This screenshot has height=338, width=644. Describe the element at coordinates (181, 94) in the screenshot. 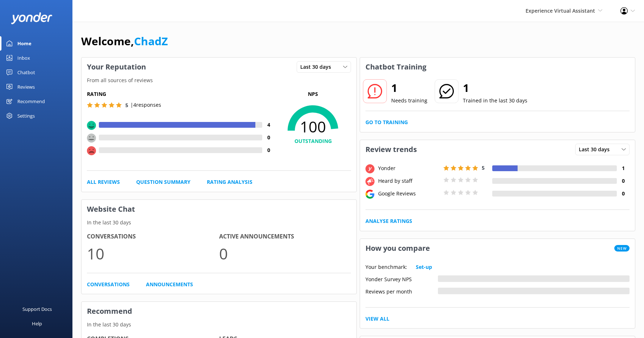

I see `h5: Rating` at that location.